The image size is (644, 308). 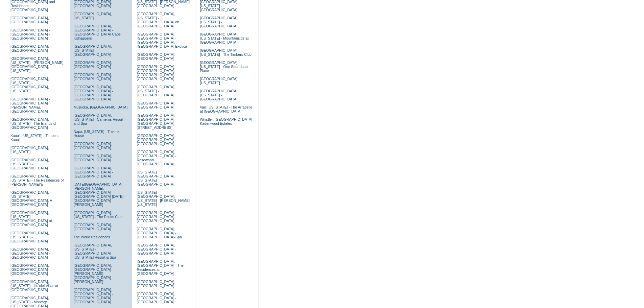 What do you see at coordinates (92, 237) in the screenshot?
I see `a: The World Residences` at bounding box center [92, 237].